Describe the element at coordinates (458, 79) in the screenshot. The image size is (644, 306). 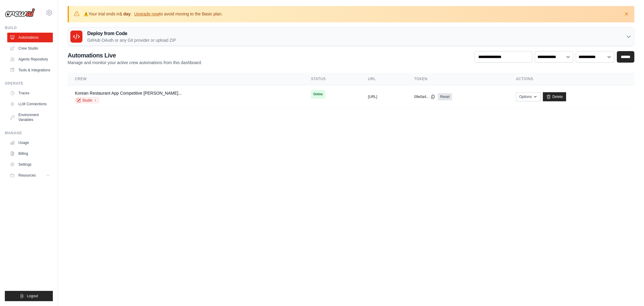
I see `th: Token` at that location.